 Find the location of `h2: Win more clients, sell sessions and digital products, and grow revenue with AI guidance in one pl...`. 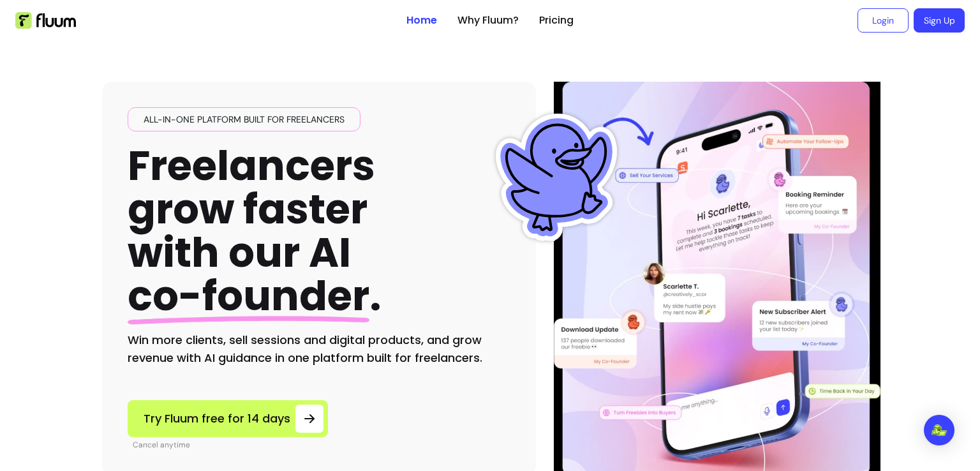

h2: Win more clients, sell sessions and digital products, and grow revenue with AI guidance in one pl... is located at coordinates (319, 349).